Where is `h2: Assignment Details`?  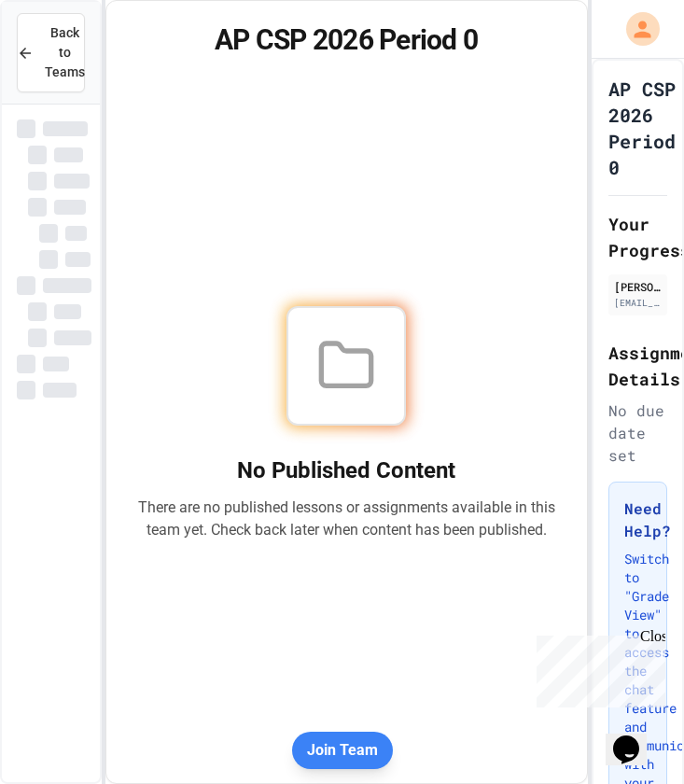 h2: Assignment Details is located at coordinates (638, 366).